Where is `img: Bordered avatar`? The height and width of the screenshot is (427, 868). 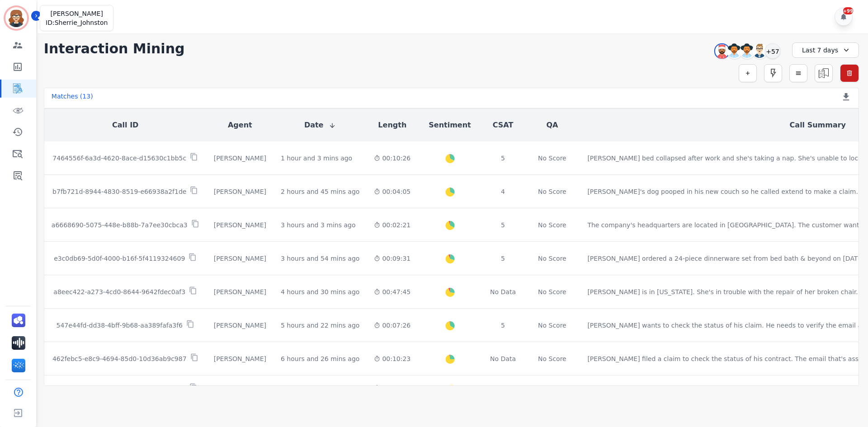
img: Bordered avatar is located at coordinates (16, 18).